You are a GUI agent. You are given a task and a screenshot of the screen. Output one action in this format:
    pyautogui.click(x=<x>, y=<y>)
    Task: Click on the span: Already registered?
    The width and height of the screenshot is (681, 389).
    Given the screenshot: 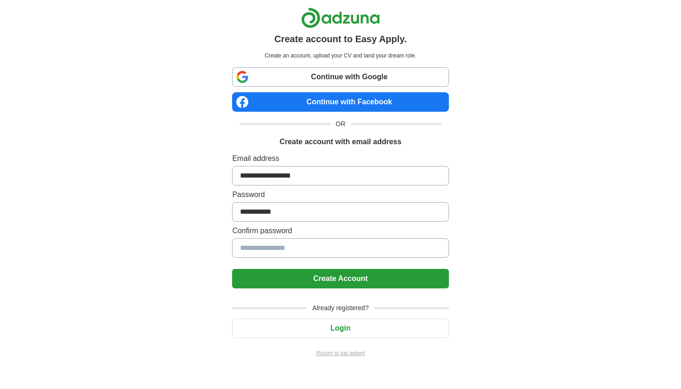 What is the action you would take?
    pyautogui.click(x=340, y=307)
    